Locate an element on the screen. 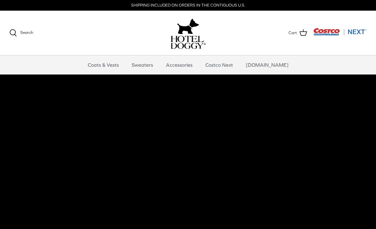 The height and width of the screenshot is (229, 376). img: hoteldoggycom is located at coordinates (188, 42).